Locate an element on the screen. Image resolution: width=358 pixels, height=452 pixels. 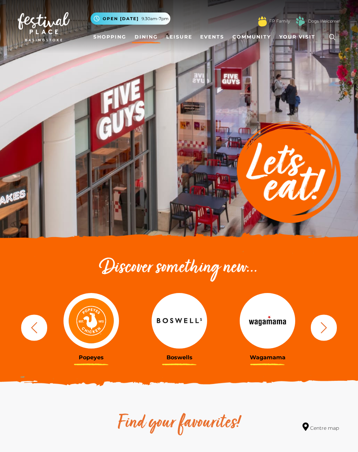
h3: Popeyes is located at coordinates (91, 357).